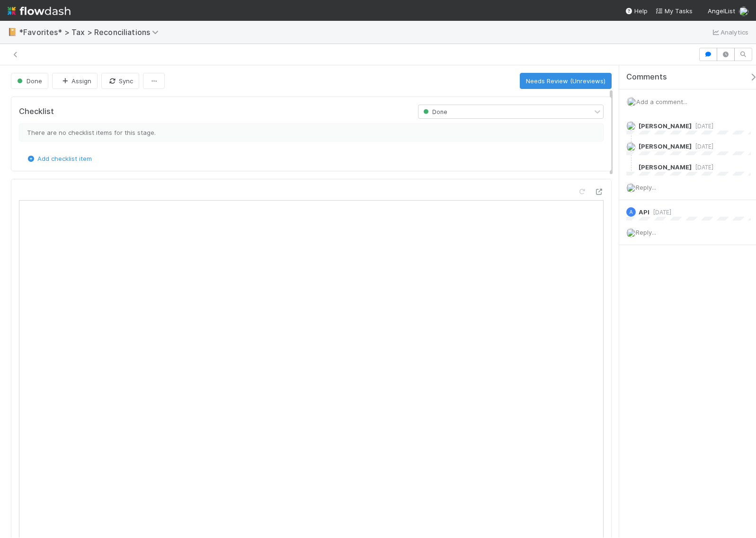  What do you see at coordinates (644, 212) in the screenshot?
I see `span: API` at bounding box center [644, 212].